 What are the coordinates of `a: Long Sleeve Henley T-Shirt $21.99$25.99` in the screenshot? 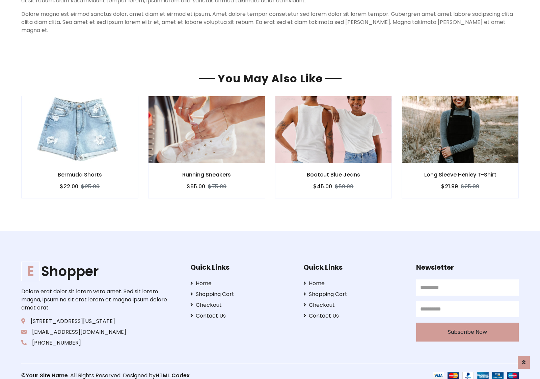 It's located at (460, 147).